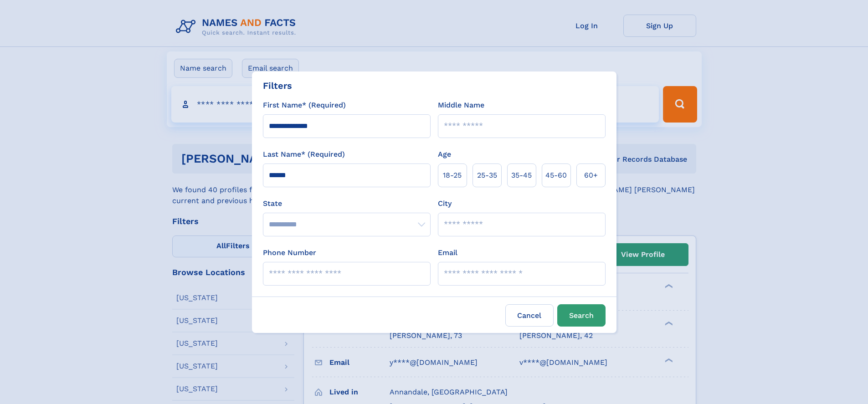 The width and height of the screenshot is (868, 404). Describe the element at coordinates (487, 175) in the screenshot. I see `span: 25‑35` at that location.